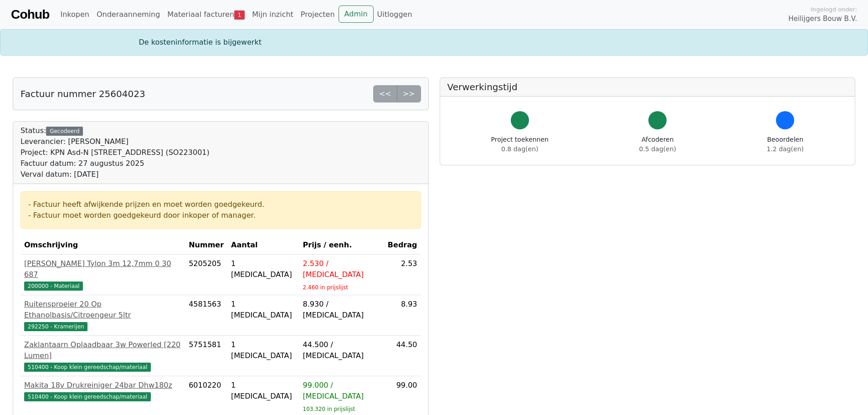 Image resolution: width=868 pixels, height=415 pixels. I want to click on span: Heilijgers Bouw B.V., so click(823, 19).